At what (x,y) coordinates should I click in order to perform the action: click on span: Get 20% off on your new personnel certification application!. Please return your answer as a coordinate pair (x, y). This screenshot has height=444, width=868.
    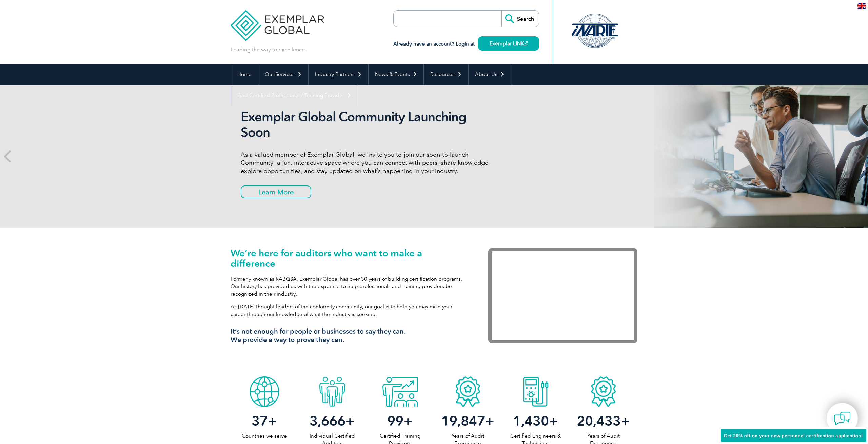
    Looking at the image, I should click on (793, 435).